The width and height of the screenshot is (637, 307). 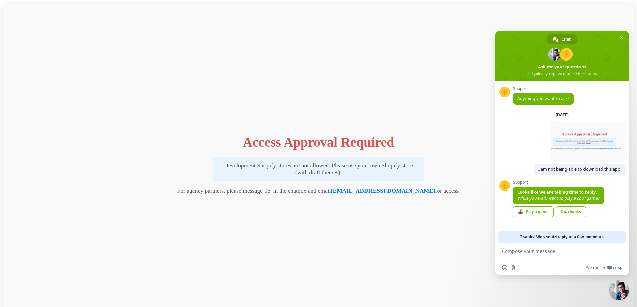 I want to click on span: Thanks! We should reply in a few moments., so click(x=562, y=237).